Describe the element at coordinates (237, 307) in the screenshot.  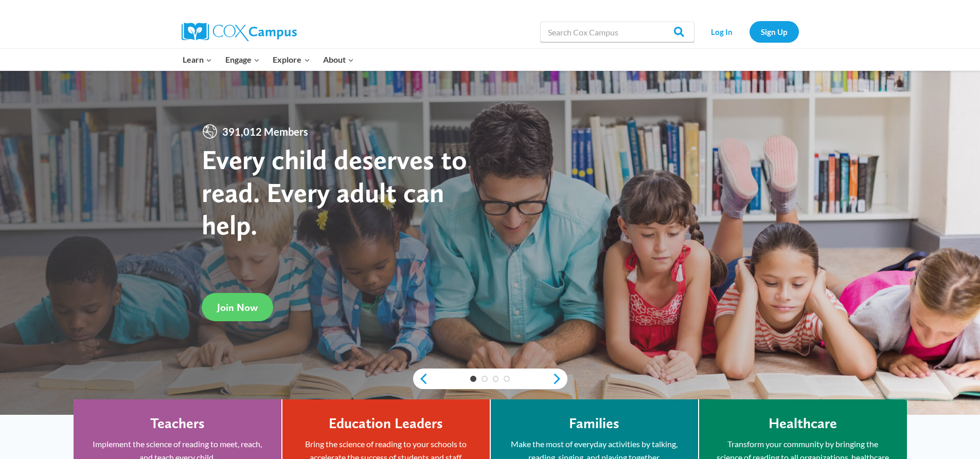
I see `a: Join Now` at that location.